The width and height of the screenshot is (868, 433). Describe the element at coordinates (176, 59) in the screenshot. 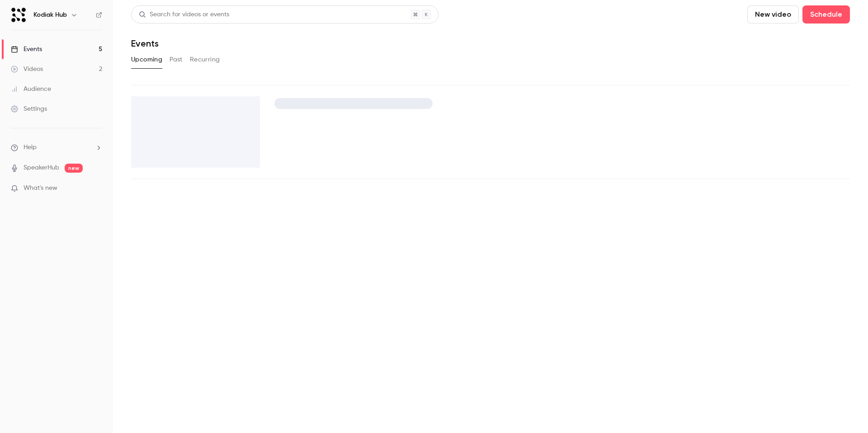

I see `button: Past` at that location.